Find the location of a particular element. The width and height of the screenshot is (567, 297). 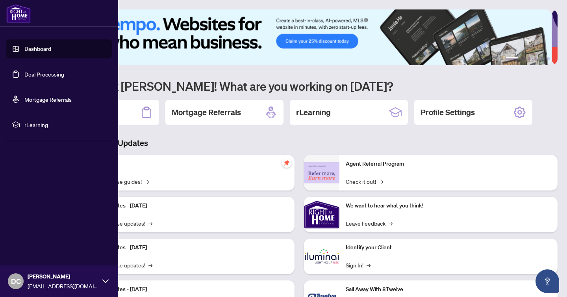

p: Self-Help is located at coordinates (186, 164).